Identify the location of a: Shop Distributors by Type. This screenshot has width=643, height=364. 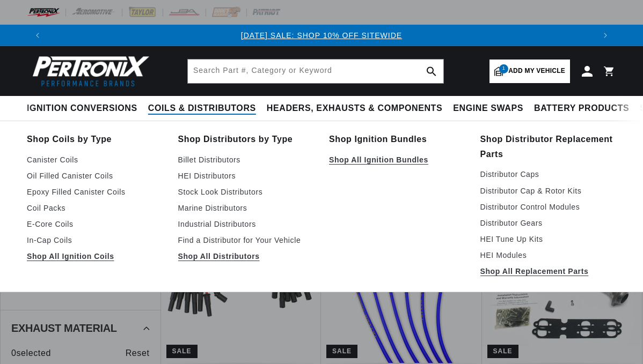
(246, 139).